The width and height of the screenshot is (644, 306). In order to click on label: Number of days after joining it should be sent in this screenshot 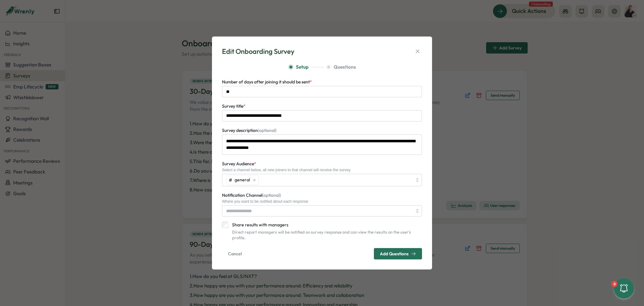, I will do `click(267, 82)`.